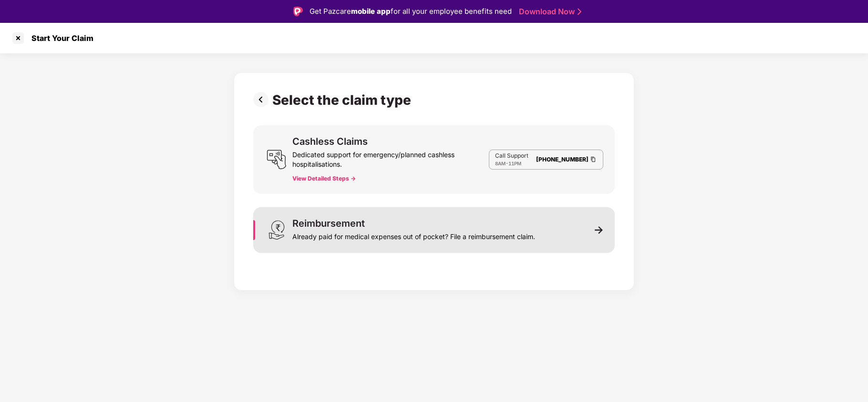 The image size is (868, 402). Describe the element at coordinates (324, 179) in the screenshot. I see `button: View Detailed Steps ->` at that location.